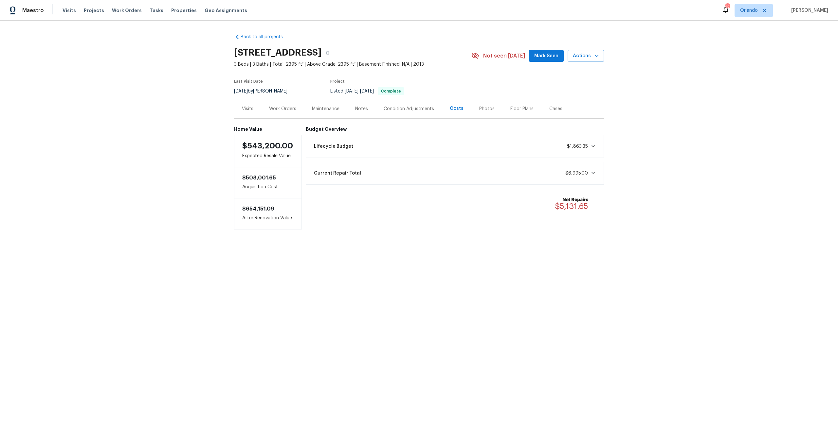  I want to click on span: Tasks, so click(156, 10).